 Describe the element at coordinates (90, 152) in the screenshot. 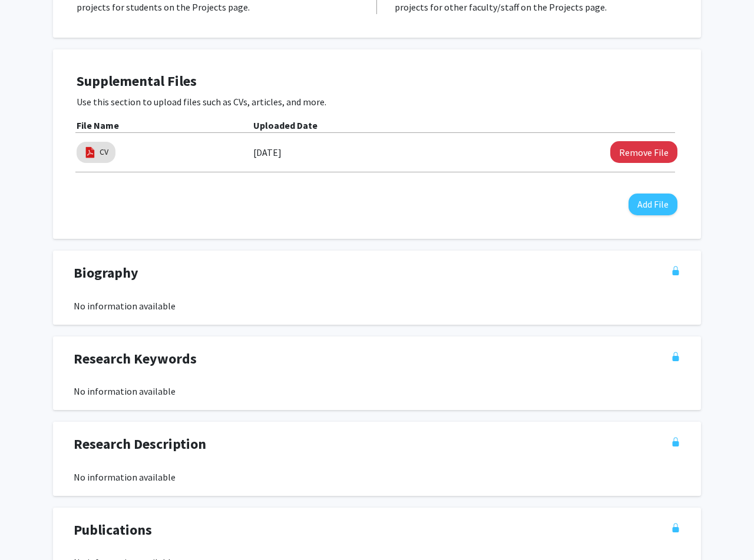

I see `img: pdf_icon.png` at that location.